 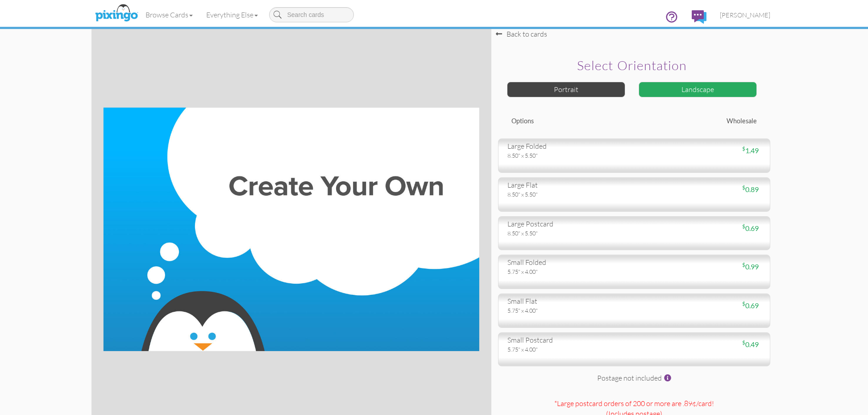 What do you see at coordinates (750, 189) in the screenshot?
I see `span: 0.89` at bounding box center [750, 189].